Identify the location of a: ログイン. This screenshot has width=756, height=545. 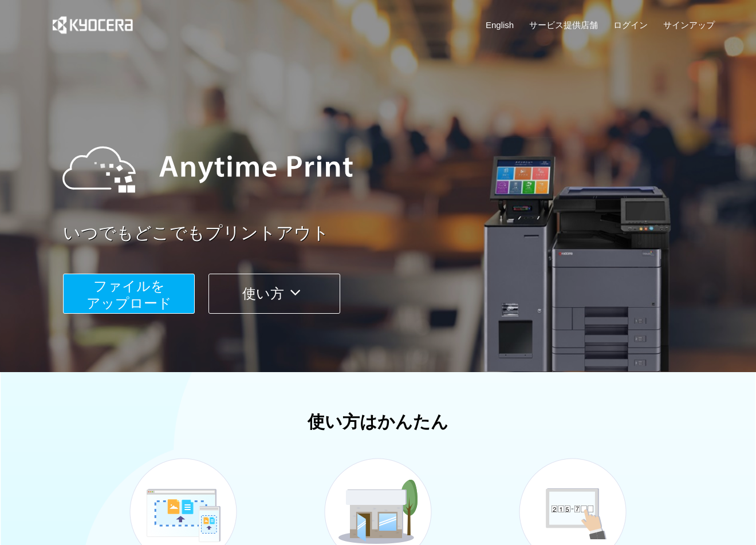
(630, 25).